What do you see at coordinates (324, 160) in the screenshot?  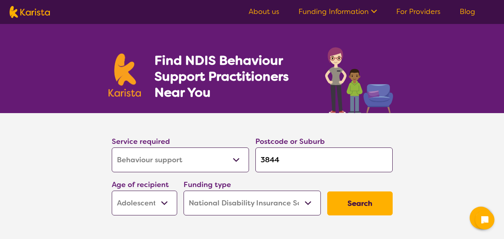 I see `input: Type` at bounding box center [324, 160].